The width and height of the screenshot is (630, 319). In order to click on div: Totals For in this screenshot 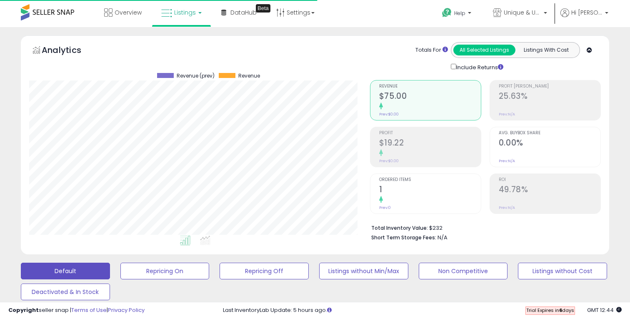, I will do `click(432, 50)`.